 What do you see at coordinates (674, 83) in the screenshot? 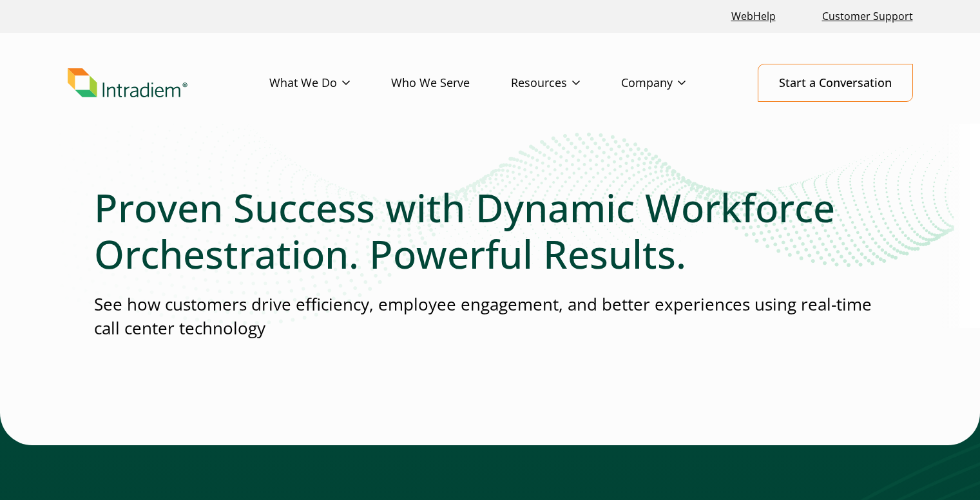
I see `a: Company` at bounding box center [674, 83].